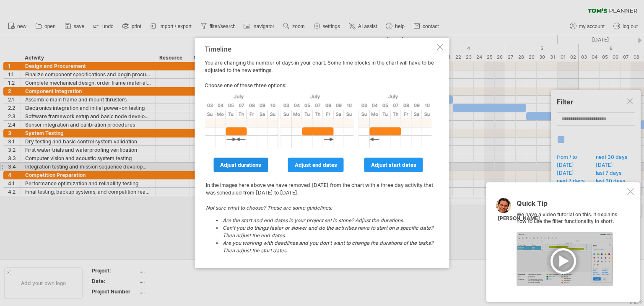 This screenshot has height=306, width=644. What do you see at coordinates (394, 165) in the screenshot?
I see `span: adjust start dates` at bounding box center [394, 165].